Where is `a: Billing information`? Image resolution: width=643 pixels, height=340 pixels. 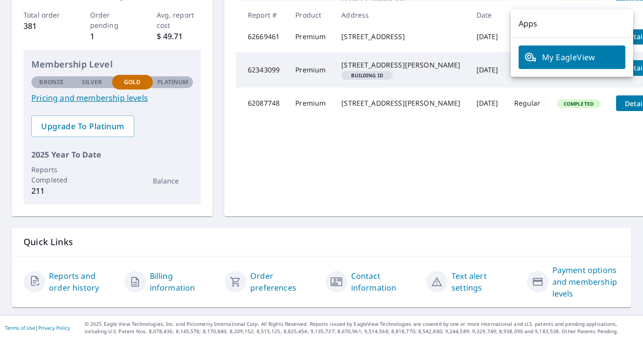
a: Billing information is located at coordinates (184, 282).